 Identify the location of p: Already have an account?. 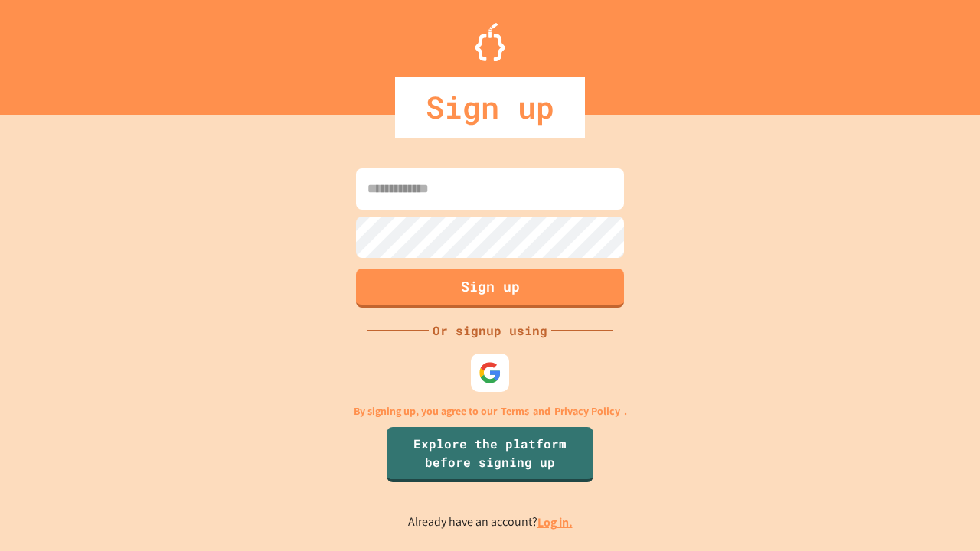
(490, 522).